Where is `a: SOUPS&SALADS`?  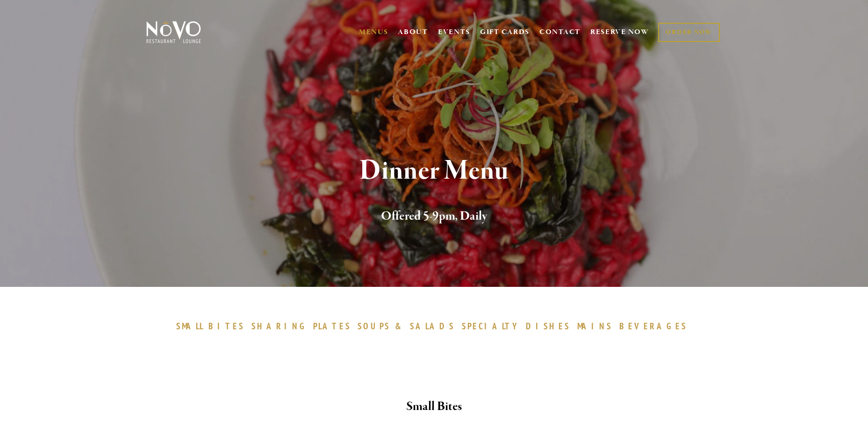
a: SOUPS&SALADS is located at coordinates (408, 327).